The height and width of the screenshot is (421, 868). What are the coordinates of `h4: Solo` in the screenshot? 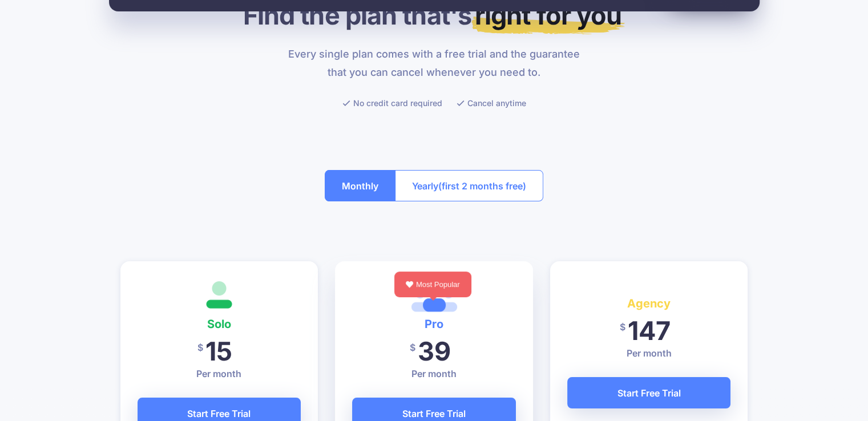 It's located at (219, 324).